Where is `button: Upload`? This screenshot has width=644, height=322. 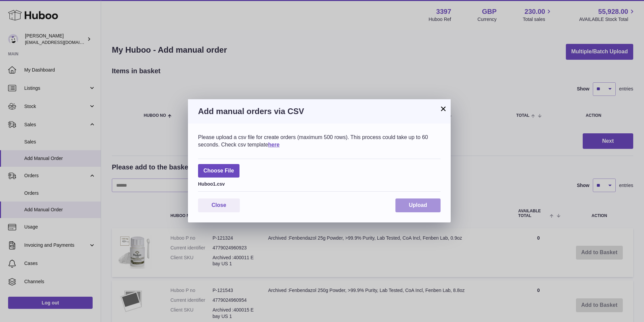 button: Upload is located at coordinates (418, 205).